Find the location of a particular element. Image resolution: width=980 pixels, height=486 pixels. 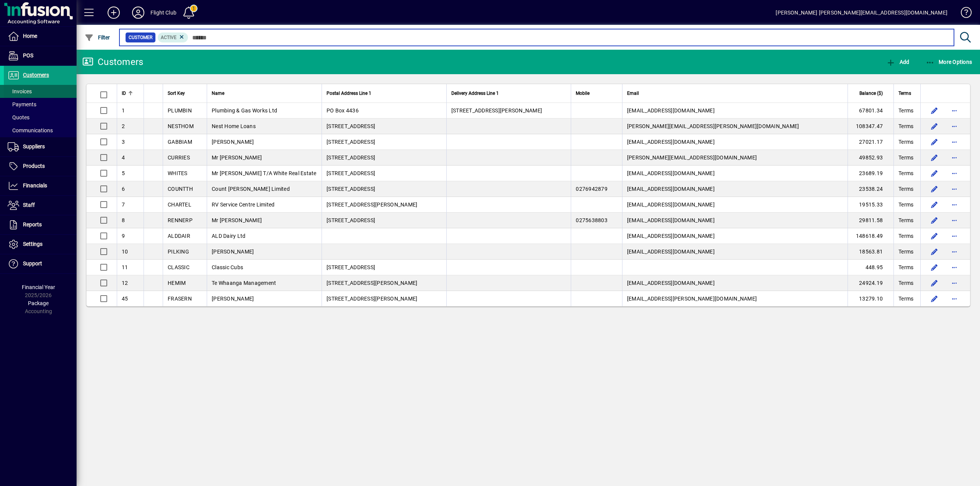

a: Staff is located at coordinates (40, 205).